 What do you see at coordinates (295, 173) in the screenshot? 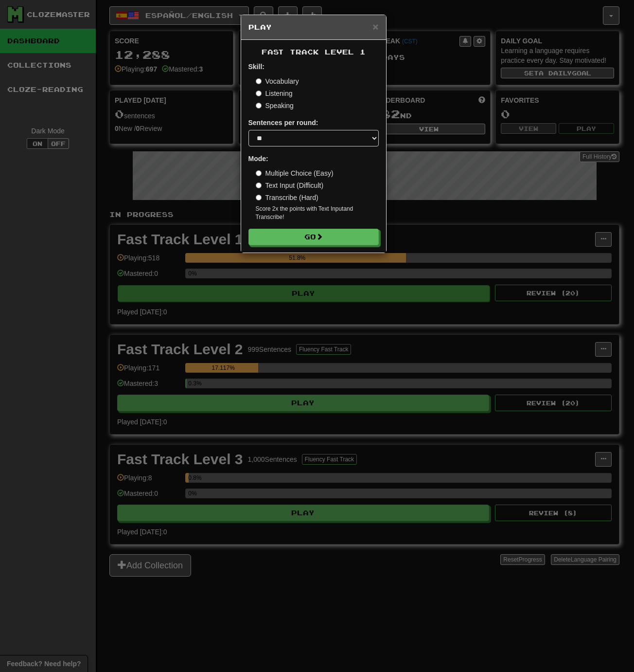
I see `label: Multiple Choice (Easy)` at bounding box center [295, 173].